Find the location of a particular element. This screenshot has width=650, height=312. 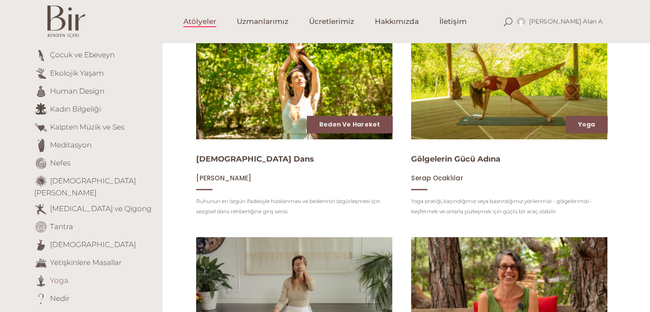

a: Gölgelerin Gücü Adına is located at coordinates (455, 159).